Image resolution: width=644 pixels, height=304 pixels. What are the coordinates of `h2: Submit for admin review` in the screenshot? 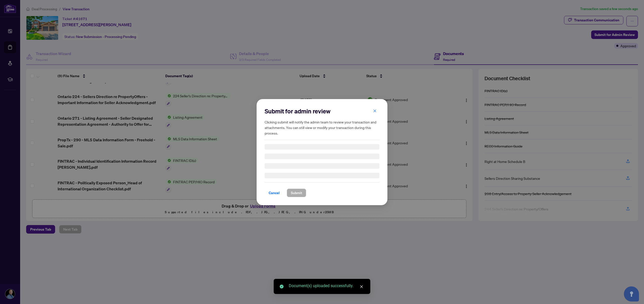 It's located at (322, 111).